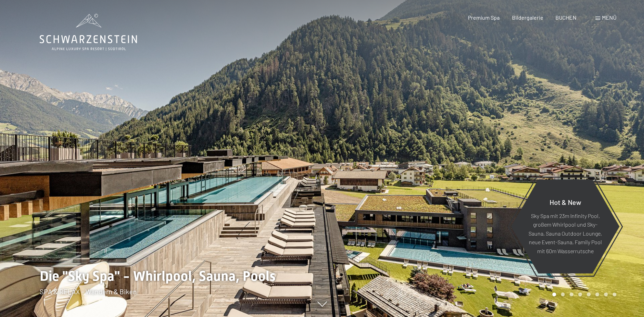 The height and width of the screenshot is (317, 644). What do you see at coordinates (589, 294) in the screenshot?
I see `div: Carousel Page 5` at bounding box center [589, 294].